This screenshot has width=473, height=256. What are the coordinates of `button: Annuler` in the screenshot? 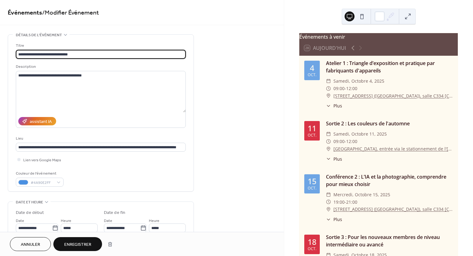 It's located at (30, 244).